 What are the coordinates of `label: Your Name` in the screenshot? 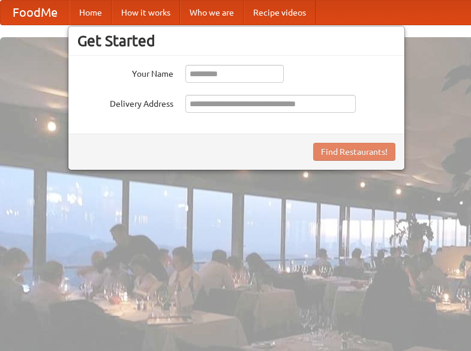 It's located at (125, 72).